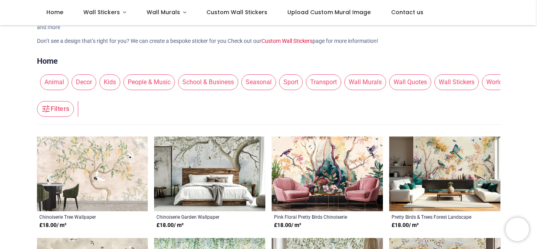  I want to click on a: Chinoiserie Tree Wallpaper, so click(82, 217).